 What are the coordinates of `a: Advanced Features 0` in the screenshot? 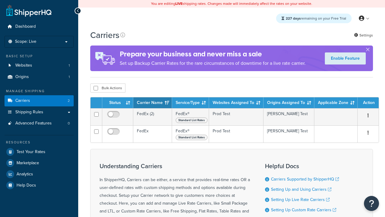 It's located at (39, 123).